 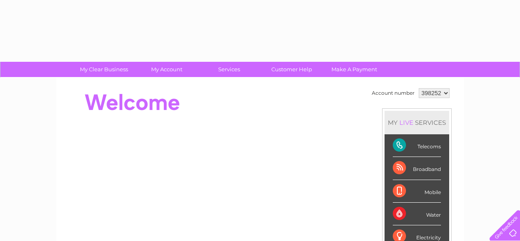 What do you see at coordinates (417, 145) in the screenshot?
I see `div: Telecoms` at bounding box center [417, 145].